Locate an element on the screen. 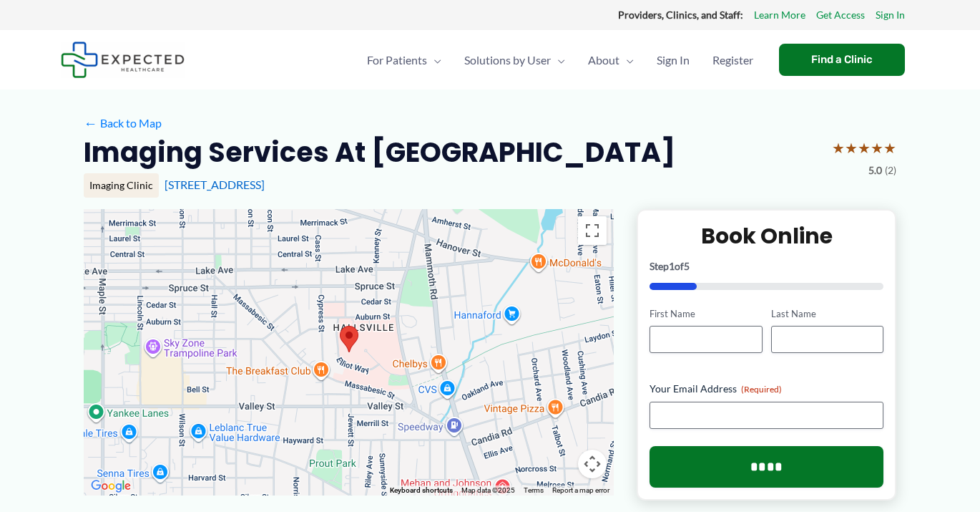  div: Imaging Clinic is located at coordinates (121, 185).